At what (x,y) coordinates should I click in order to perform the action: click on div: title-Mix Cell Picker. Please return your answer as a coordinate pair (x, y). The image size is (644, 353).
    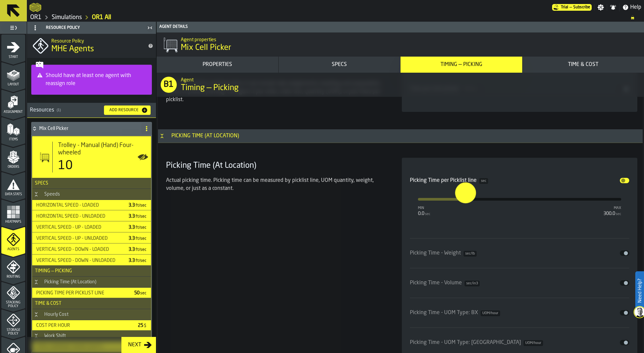
    Looking at the image, I should click on (400, 44).